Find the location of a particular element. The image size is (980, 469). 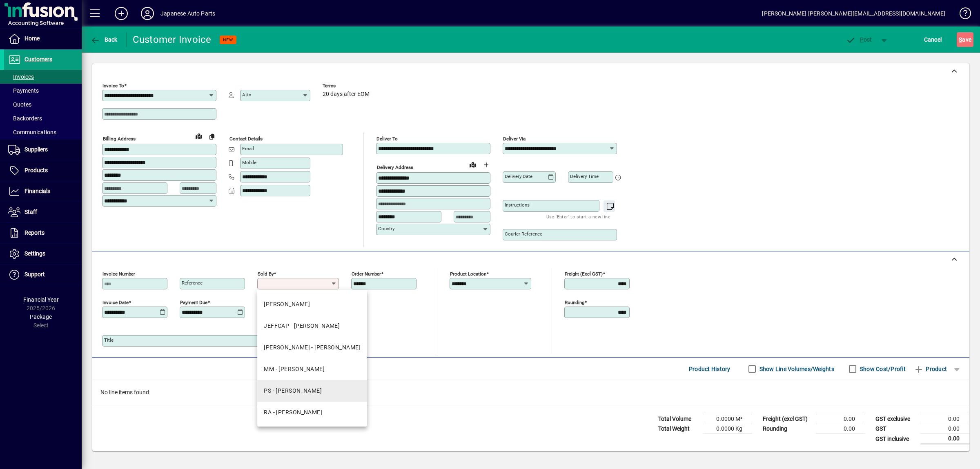

a: Home is located at coordinates (43, 38).